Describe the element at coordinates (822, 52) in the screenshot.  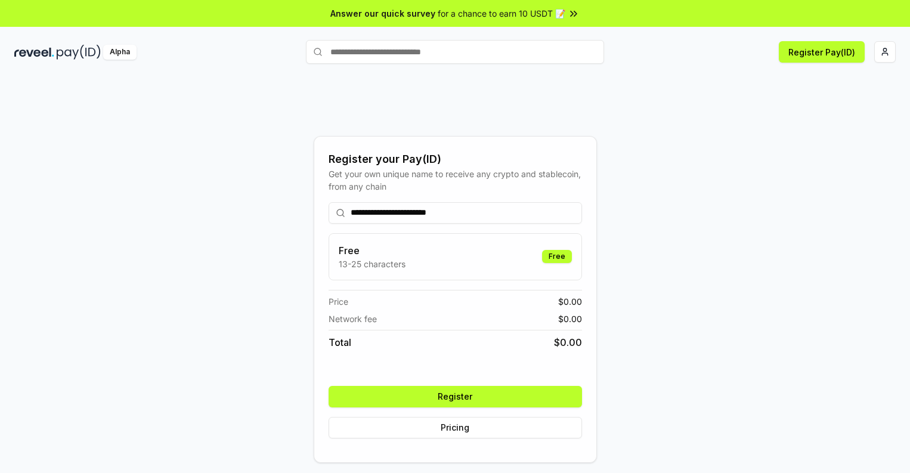
I see `button: Register Pay(ID)` at that location.